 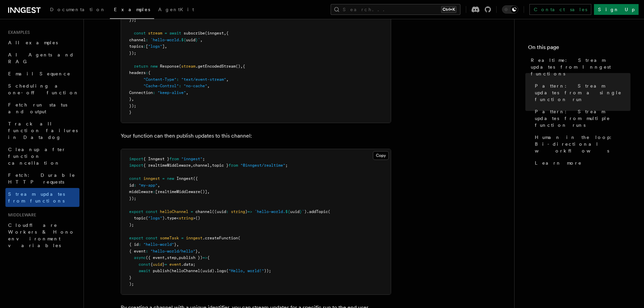 What do you see at coordinates (172, 93) in the screenshot?
I see `span: "keep-alive"` at bounding box center [172, 93].